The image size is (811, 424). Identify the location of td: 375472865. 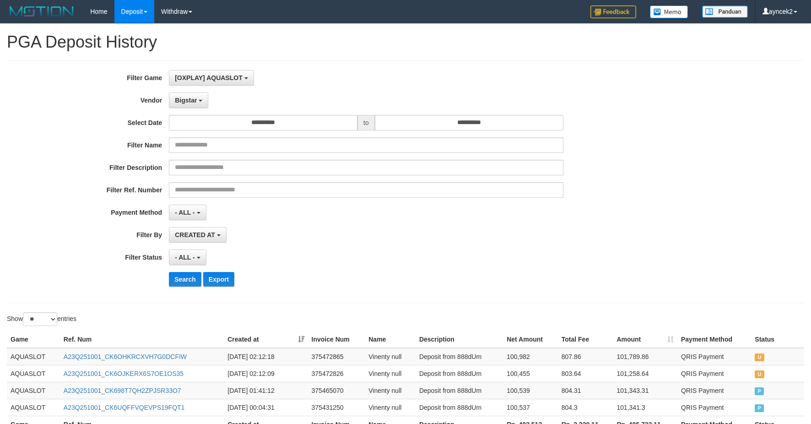
(336, 357).